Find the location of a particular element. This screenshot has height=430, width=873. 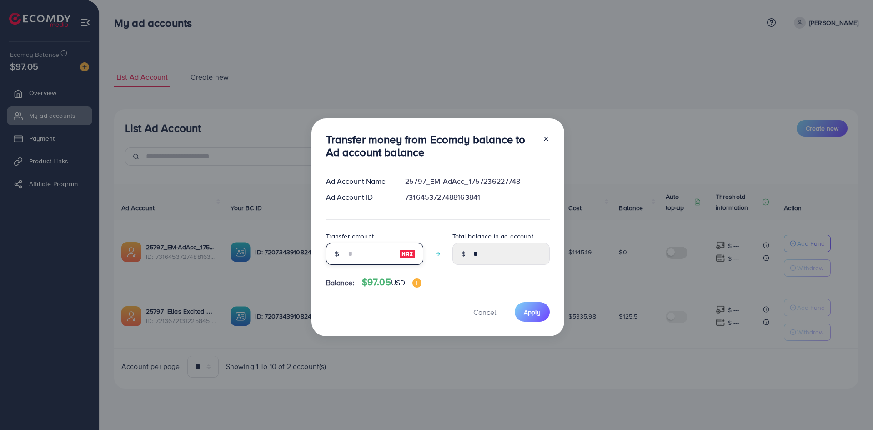

button: Cancel is located at coordinates (485, 311).